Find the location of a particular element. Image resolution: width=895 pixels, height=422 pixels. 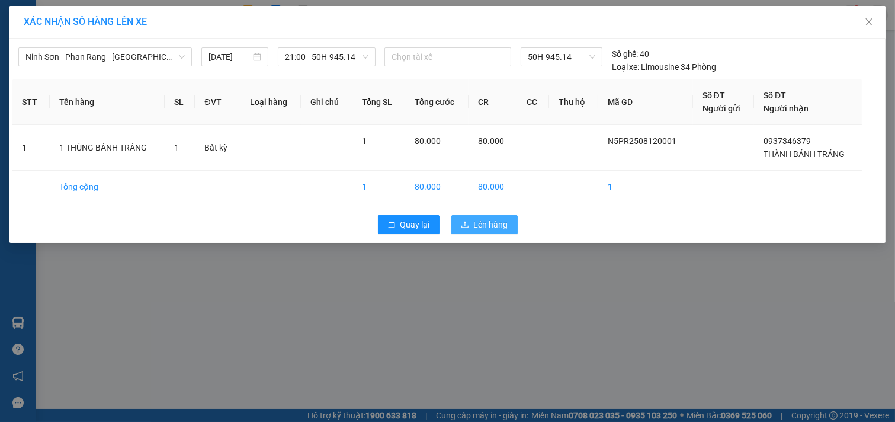

span: rollback is located at coordinates (392, 225).